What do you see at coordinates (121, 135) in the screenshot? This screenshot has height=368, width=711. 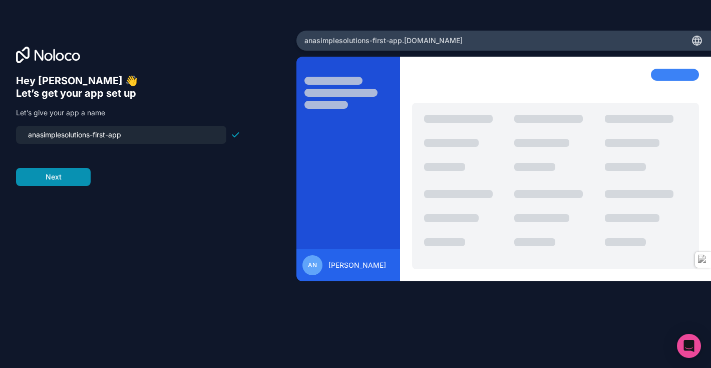 I see `input: my-team` at bounding box center [121, 135].